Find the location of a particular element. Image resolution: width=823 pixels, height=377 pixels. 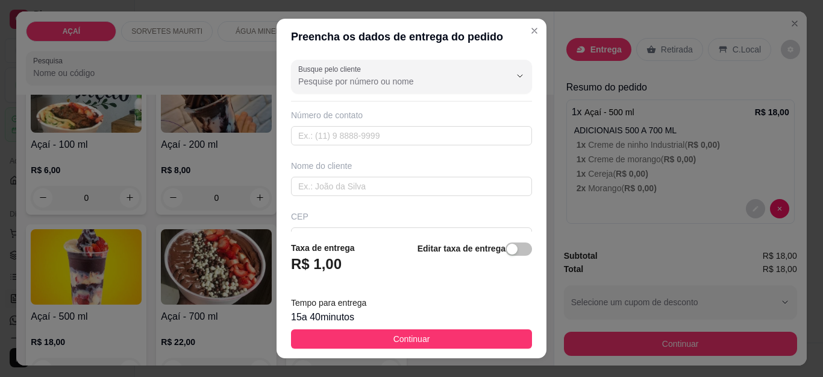

strong: Taxa de entrega is located at coordinates (323, 248).